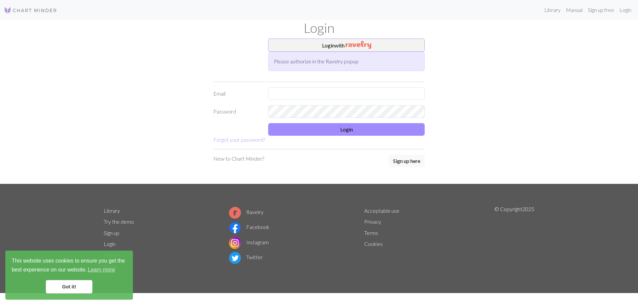  I want to click on div: Please authorize in the Ravelry popup, so click(346, 61).